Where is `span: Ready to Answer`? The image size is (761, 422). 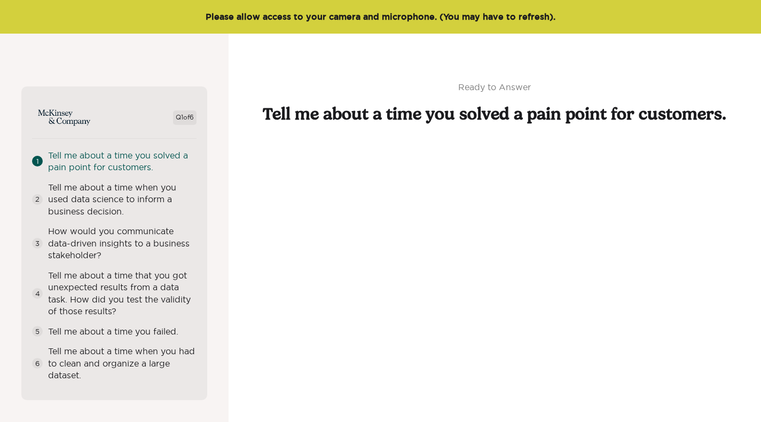
span: Ready to Answer is located at coordinates (494, 87).